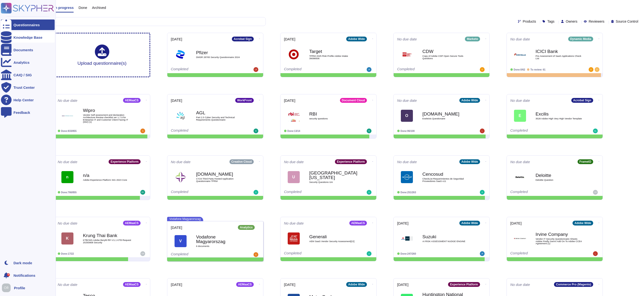 The width and height of the screenshot is (644, 296). Describe the element at coordinates (582, 100) in the screenshot. I see `div: Acrobat Sign` at that location.